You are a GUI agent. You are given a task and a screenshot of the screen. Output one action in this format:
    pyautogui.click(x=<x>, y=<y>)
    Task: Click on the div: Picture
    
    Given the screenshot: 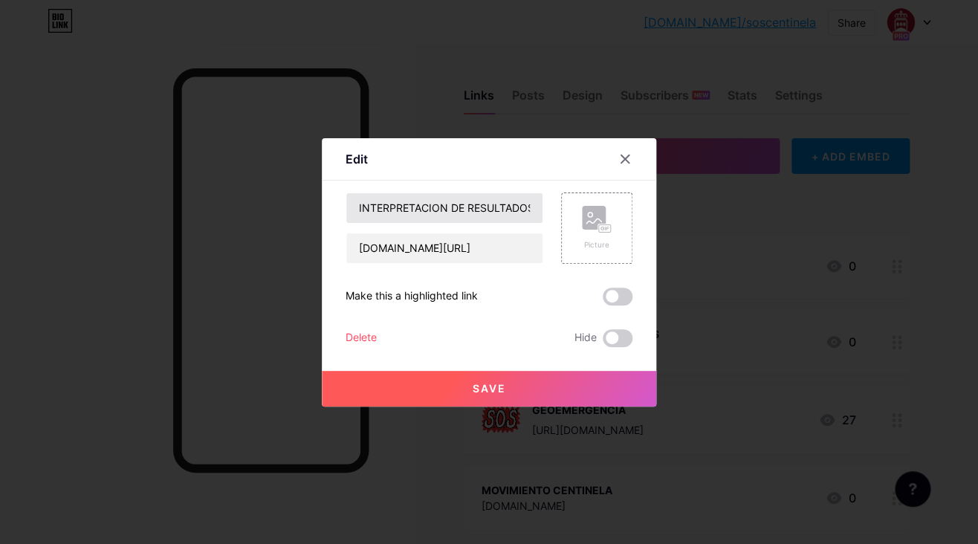 What is the action you would take?
    pyautogui.click(x=597, y=245)
    